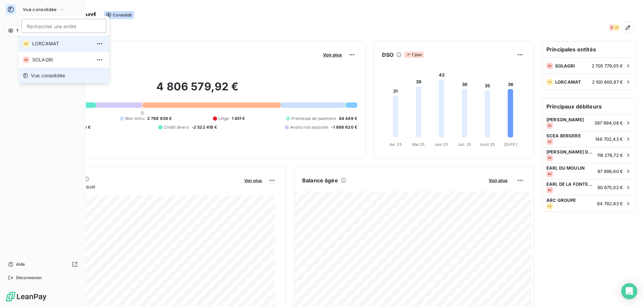  Describe the element at coordinates (414, 54) in the screenshot. I see `span: 1 jour` at that location.